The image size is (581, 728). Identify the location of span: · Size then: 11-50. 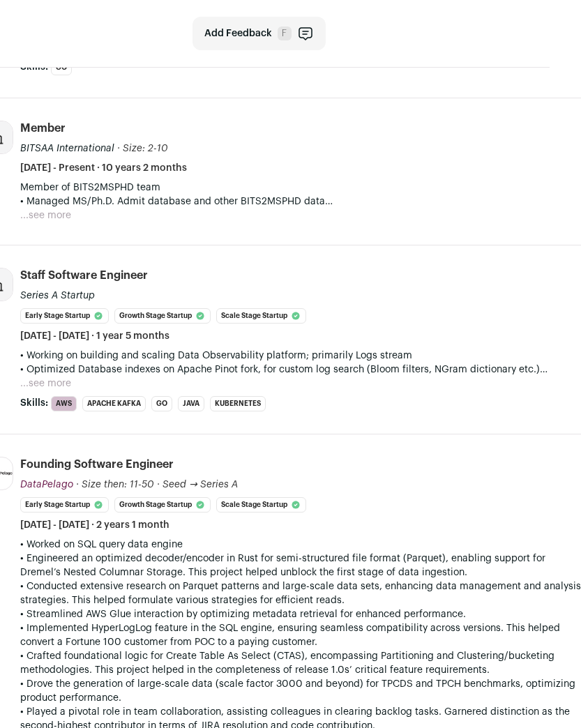
(115, 485).